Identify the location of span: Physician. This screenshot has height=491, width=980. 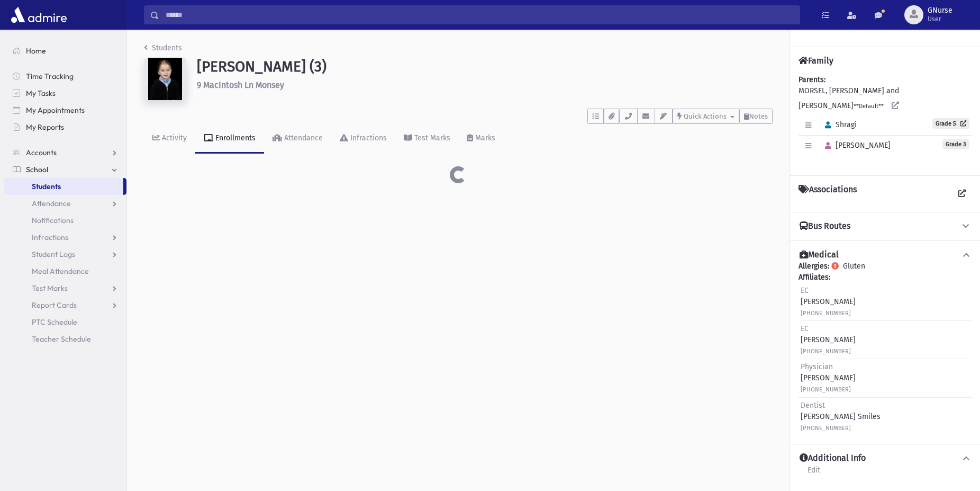
(816, 366).